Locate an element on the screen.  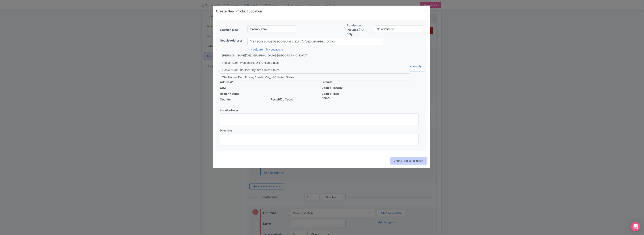
span: Address2: is located at coordinates (233, 82).